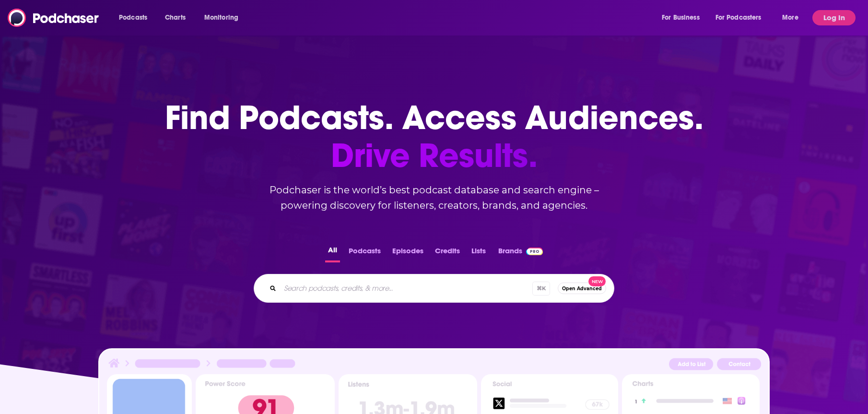 Image resolution: width=868 pixels, height=414 pixels. What do you see at coordinates (406, 288) in the screenshot?
I see `input: Search podcasts, credits, & more...` at bounding box center [406, 288].